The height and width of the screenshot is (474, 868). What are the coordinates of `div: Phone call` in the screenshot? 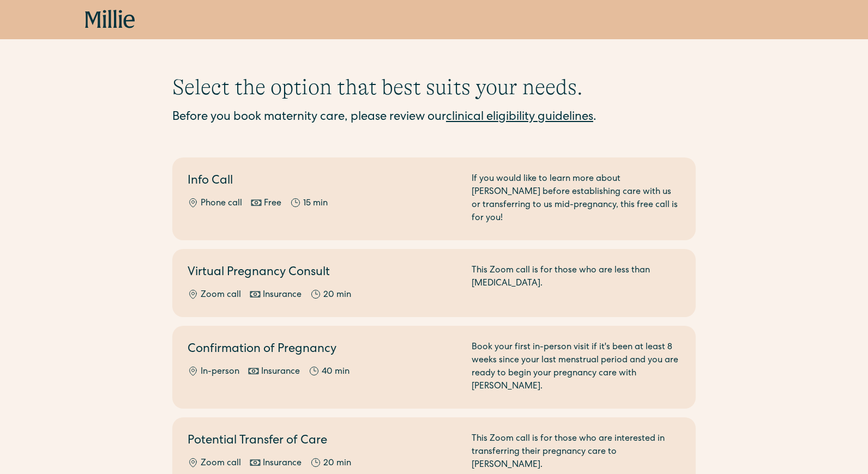 It's located at (222, 204).